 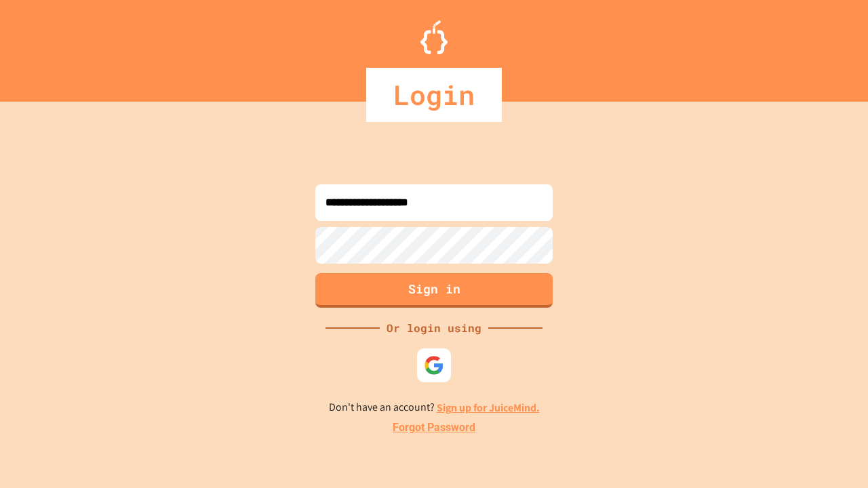 I want to click on img: Logo.svg, so click(x=434, y=37).